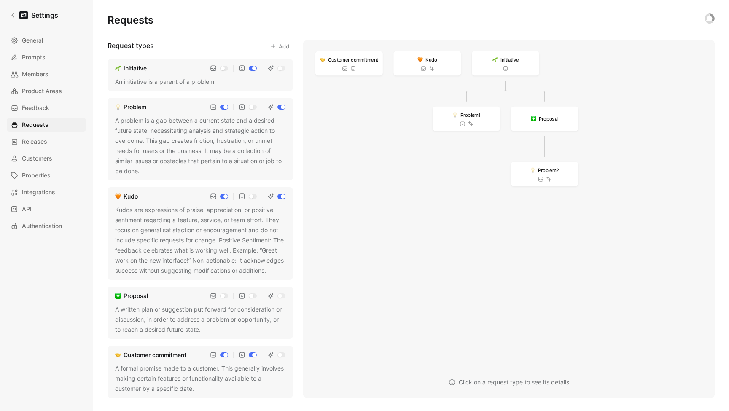 This screenshot has width=729, height=411. What do you see at coordinates (486, 91) in the screenshot?
I see `g: Edge from RG9jdHlwZV9iMjkzZWMzNy0yMzY5LTQxNGUtODc2OC1kYTJjZmFkNjQ5YjM=-0-none to RG9jdHlwZV84ODA1...` at bounding box center [486, 91].